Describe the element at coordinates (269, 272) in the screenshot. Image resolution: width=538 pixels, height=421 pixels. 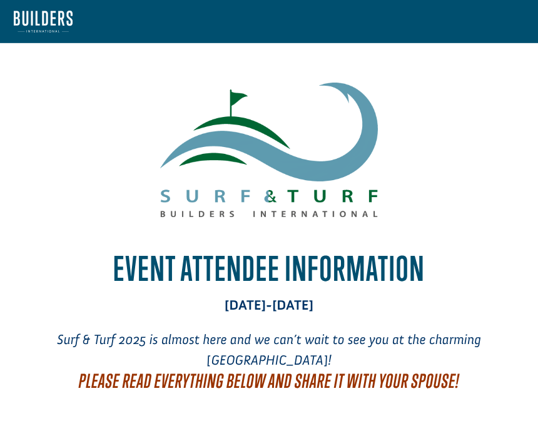
I see `h2: Event Attendee Information` at that location.